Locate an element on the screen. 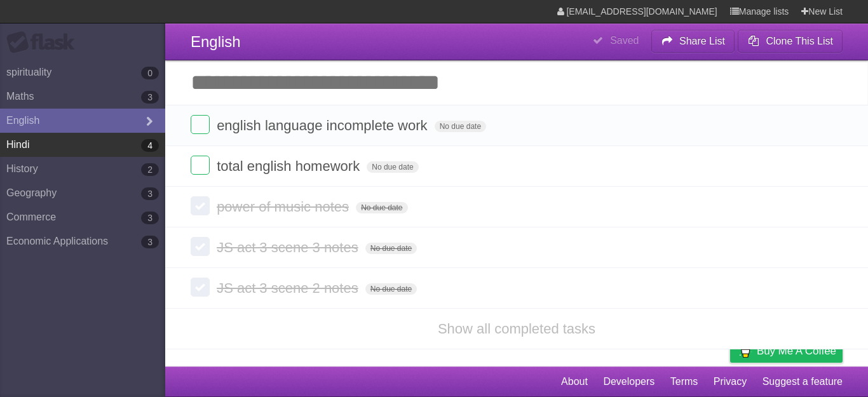  a: Buy me a coffee is located at coordinates (786, 351).